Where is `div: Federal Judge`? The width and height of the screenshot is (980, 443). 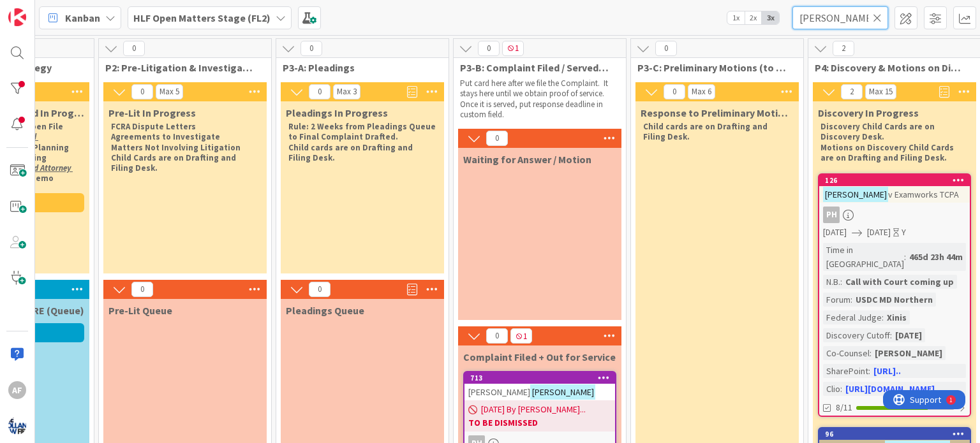
div: Federal Judge is located at coordinates (852, 317).